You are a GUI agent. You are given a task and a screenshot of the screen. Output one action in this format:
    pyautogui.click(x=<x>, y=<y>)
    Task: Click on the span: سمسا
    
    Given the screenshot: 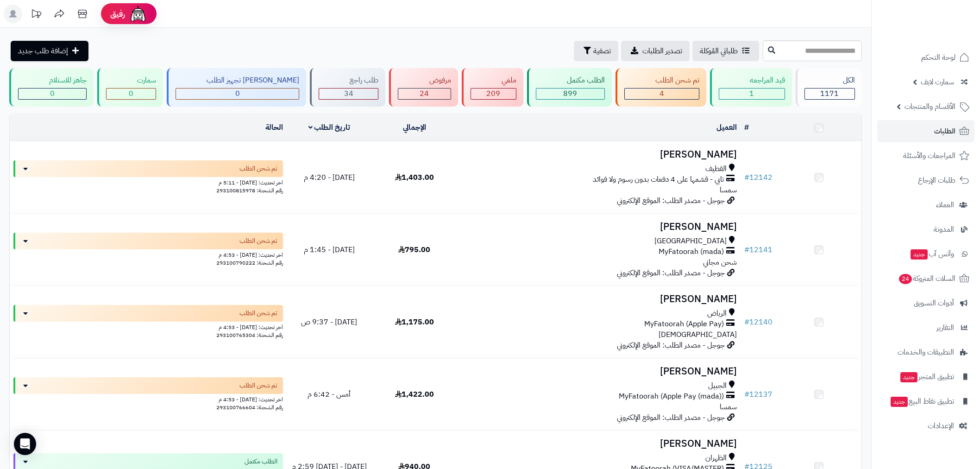 What is the action you would take?
    pyautogui.click(x=728, y=407)
    